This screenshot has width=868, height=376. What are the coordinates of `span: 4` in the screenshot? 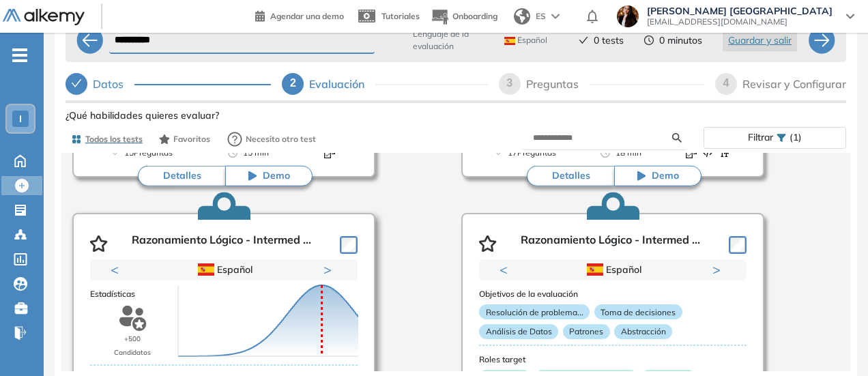 It's located at (726, 83).